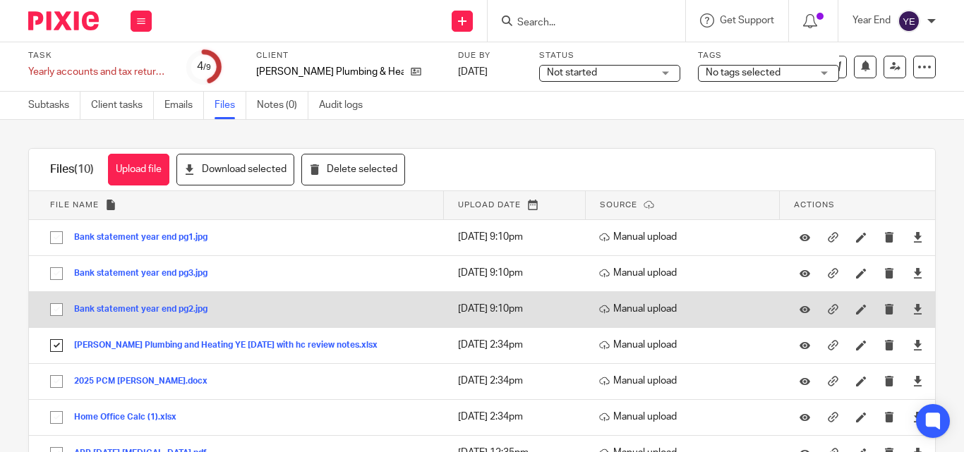  Describe the element at coordinates (99, 72) in the screenshot. I see `div: Yearly accounts and tax return - Sole trade and partnership` at that location.